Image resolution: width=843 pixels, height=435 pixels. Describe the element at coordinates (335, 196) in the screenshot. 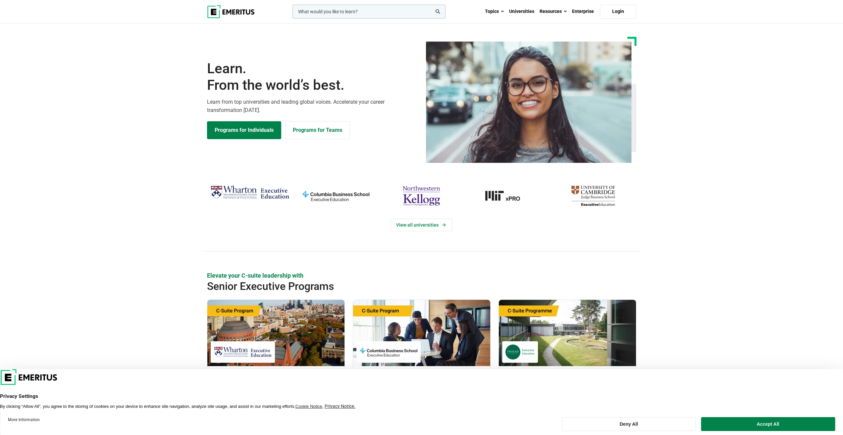

I see `img: columbia-business-school` at that location.